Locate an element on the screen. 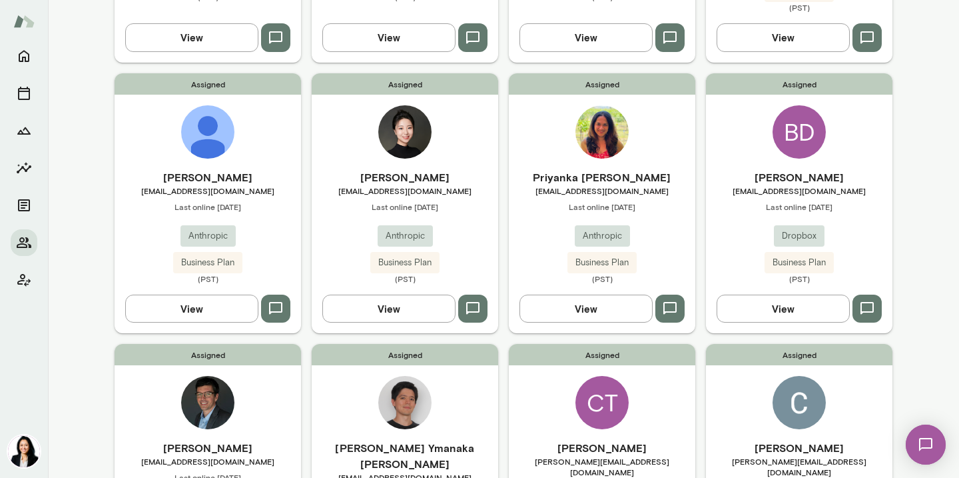 The height and width of the screenshot is (478, 959). img: Celine Xie is located at coordinates (405, 132).